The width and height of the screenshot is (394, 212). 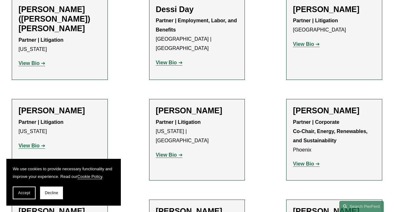 What do you see at coordinates (361, 206) in the screenshot?
I see `a: Search this site` at bounding box center [361, 206].